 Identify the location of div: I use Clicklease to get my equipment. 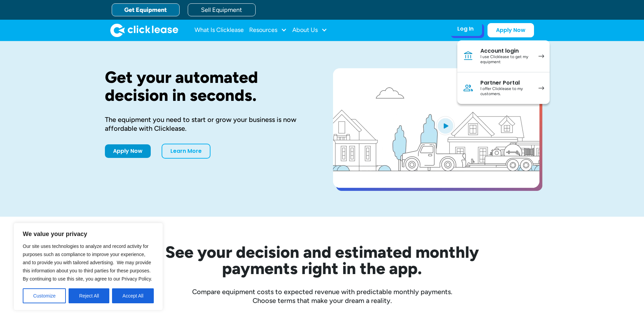
(506, 60).